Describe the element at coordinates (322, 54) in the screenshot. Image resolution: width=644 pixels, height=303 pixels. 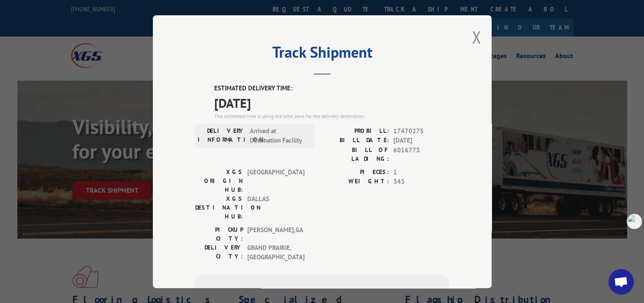
I see `h2: Track Shipment` at that location.